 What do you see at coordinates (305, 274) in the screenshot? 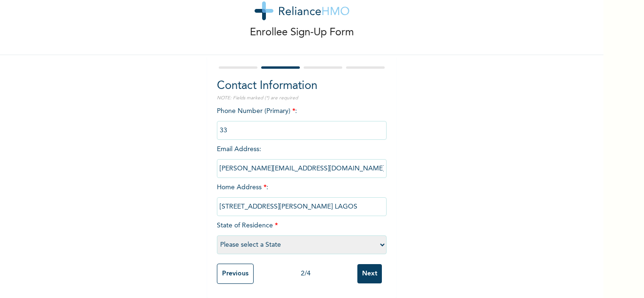
I see `div: 2 / 4` at bounding box center [305, 274].